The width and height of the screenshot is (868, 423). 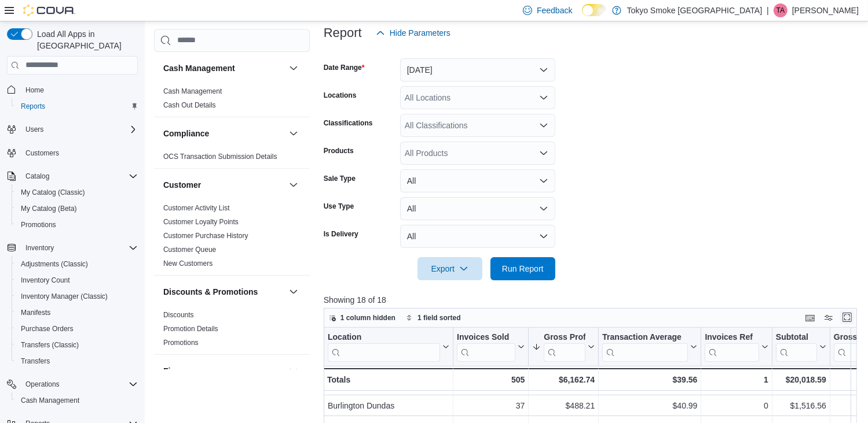 What do you see at coordinates (77, 329) in the screenshot?
I see `button: Purchase Orders` at bounding box center [77, 329].